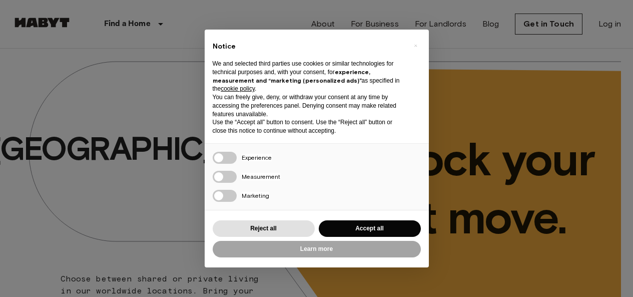  Describe the element at coordinates (416, 46) in the screenshot. I see `button: Close this notice` at that location.